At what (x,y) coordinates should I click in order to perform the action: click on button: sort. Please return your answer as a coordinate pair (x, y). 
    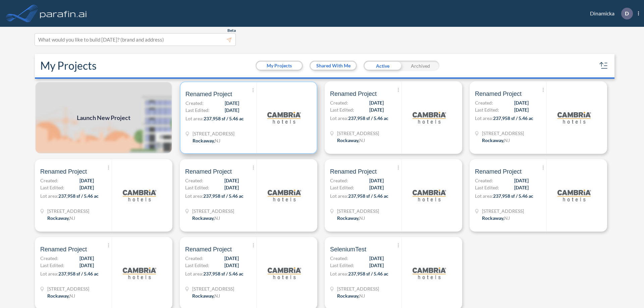
    Looking at the image, I should click on (604, 65).